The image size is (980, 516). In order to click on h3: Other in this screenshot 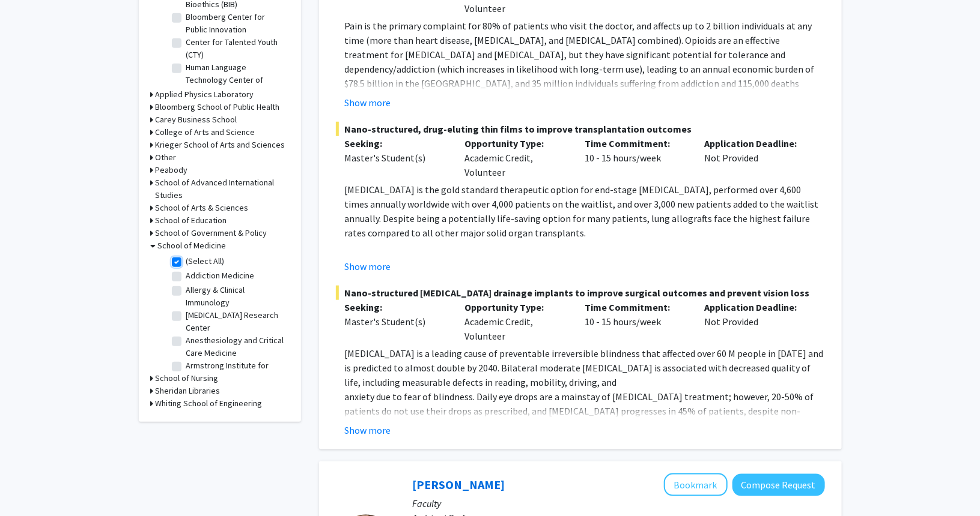, I will do `click(166, 157)`.